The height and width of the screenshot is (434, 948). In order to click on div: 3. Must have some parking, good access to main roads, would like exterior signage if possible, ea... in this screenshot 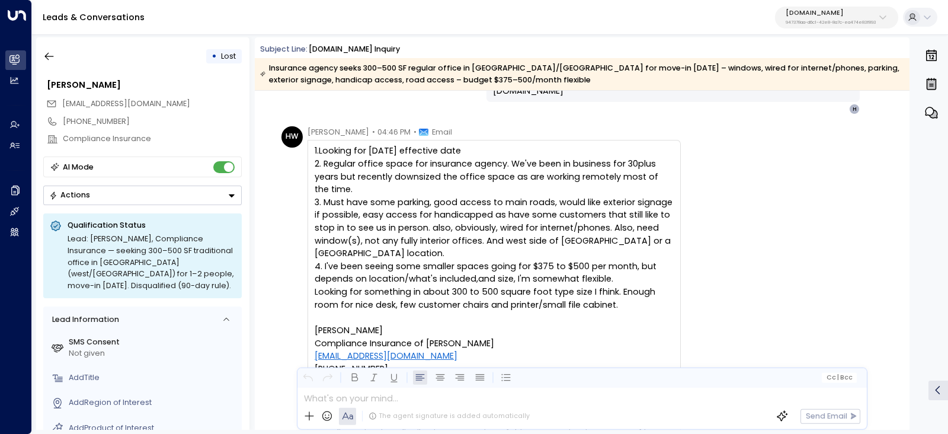, I will do `click(494, 228)`.